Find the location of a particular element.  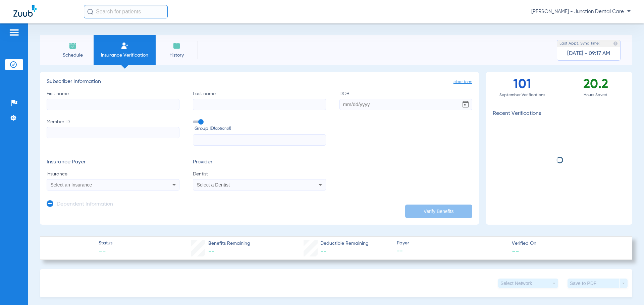

small: (optional) is located at coordinates (223, 129).